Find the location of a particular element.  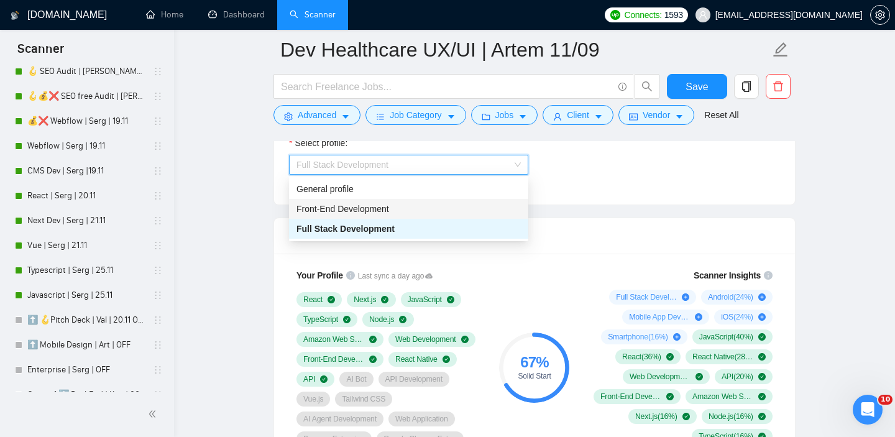

span: Web Development ( 28 %) is located at coordinates (660, 377).